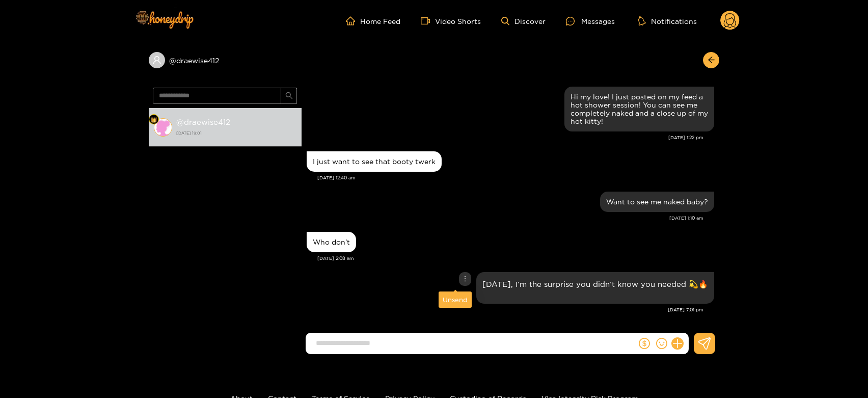 This screenshot has height=398, width=868. What do you see at coordinates (465, 279) in the screenshot?
I see `span: more` at bounding box center [465, 279].